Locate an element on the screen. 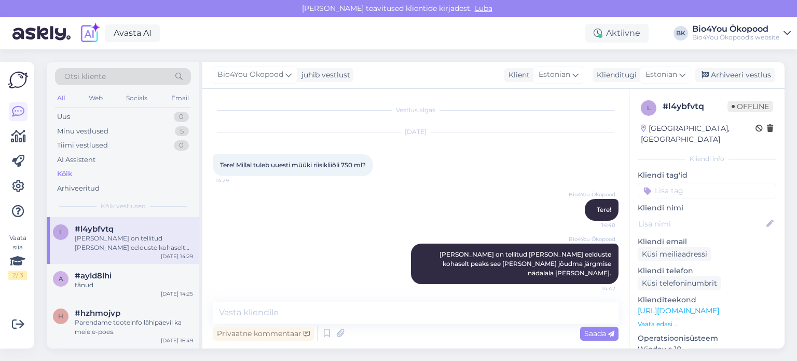 The image size is (797, 361). div: Vaata siia is located at coordinates (18, 256).